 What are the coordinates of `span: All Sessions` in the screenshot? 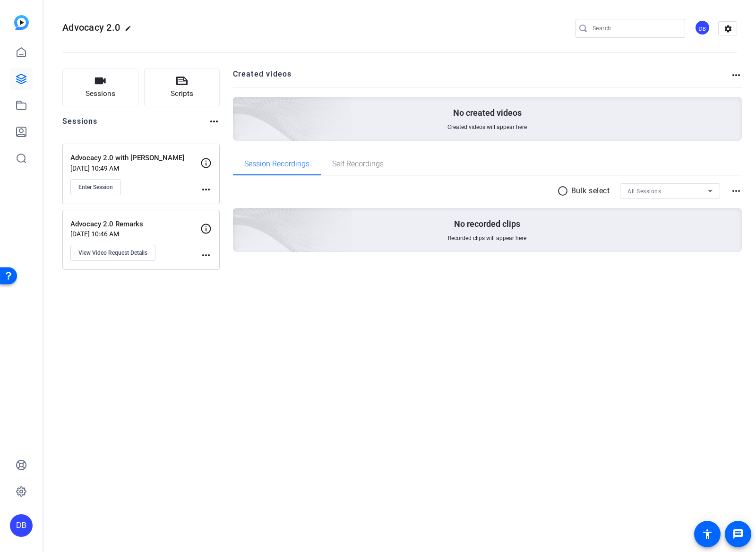 It's located at (644, 191).